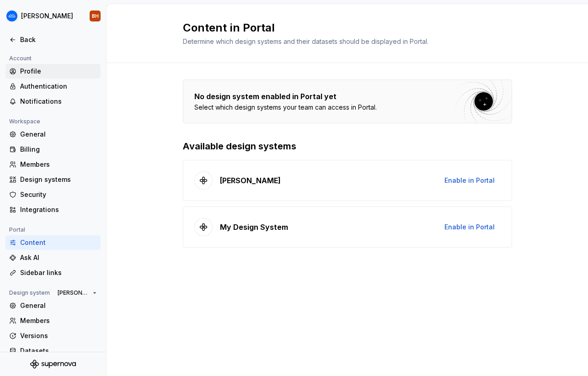 This screenshot has height=376, width=588. What do you see at coordinates (58, 150) in the screenshot?
I see `div: Billing` at bounding box center [58, 150].